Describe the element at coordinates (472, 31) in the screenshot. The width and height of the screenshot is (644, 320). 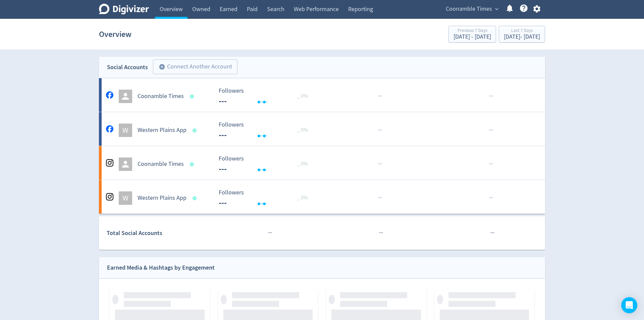
I see `div: Previous 7 Days` at that location.